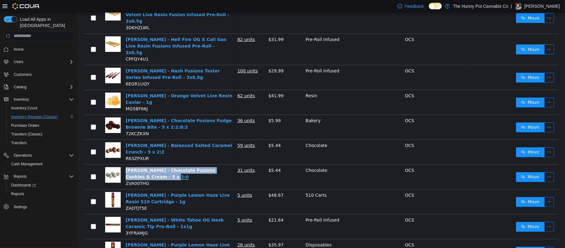 This screenshot has height=248, width=565. What do you see at coordinates (41, 143) in the screenshot?
I see `button: Transfers` at bounding box center [41, 143].